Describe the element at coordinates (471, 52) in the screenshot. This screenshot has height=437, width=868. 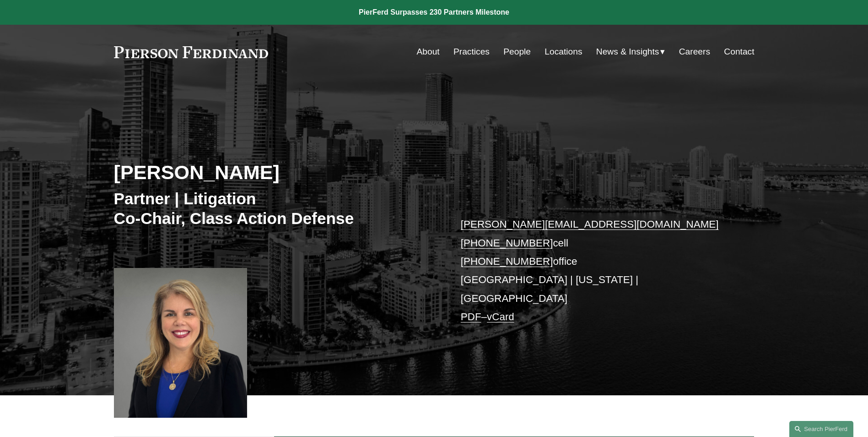
I see `a: Practices` at that location.